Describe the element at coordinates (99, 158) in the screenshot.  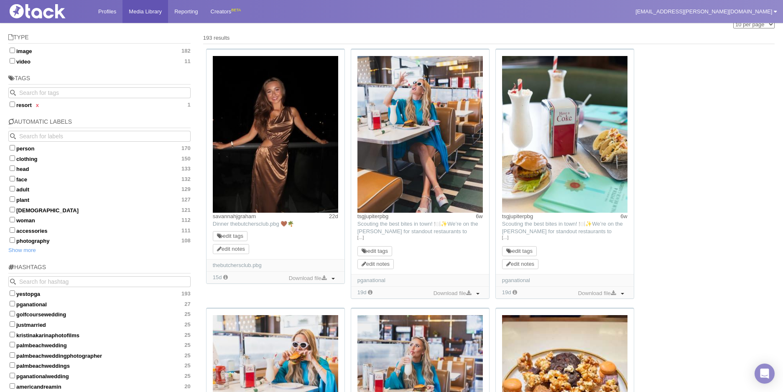
I see `label: clothing` at that location.